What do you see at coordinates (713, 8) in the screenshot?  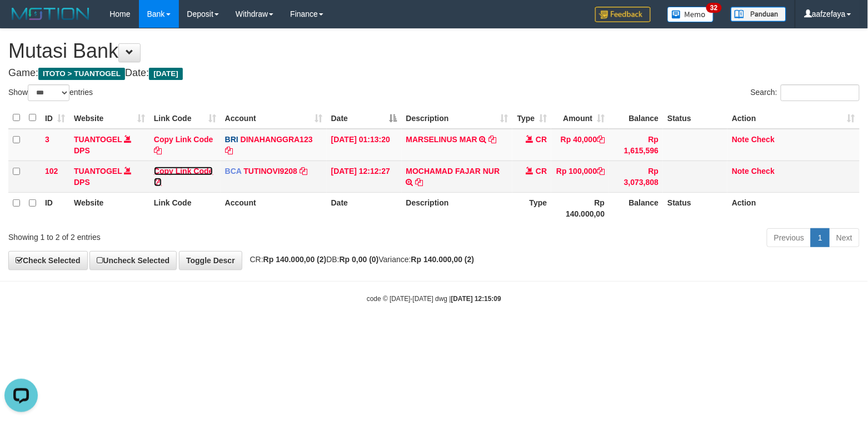 I see `span: 32` at bounding box center [713, 8].